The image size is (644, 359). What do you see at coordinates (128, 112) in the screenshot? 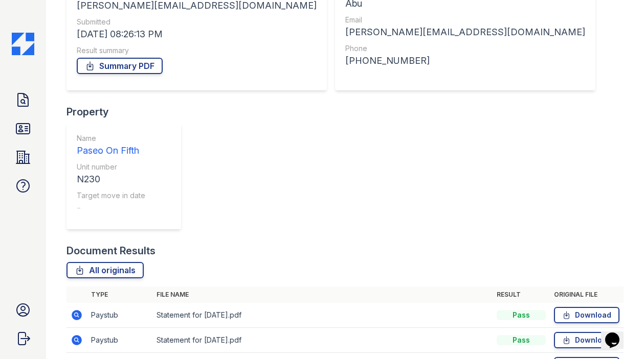
I see `div: Property` at bounding box center [128, 112].